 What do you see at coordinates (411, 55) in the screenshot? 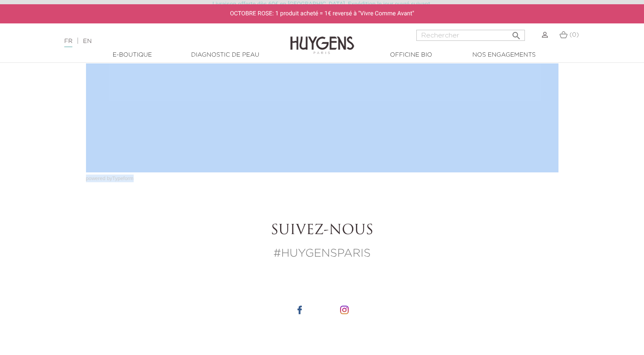
I see `a: Officine Bio` at bounding box center [411, 55].